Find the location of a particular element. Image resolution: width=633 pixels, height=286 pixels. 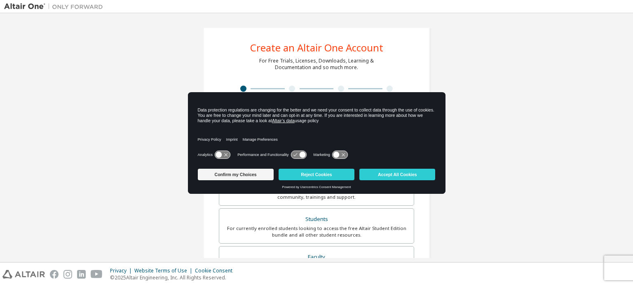

div: Students is located at coordinates (316, 219).